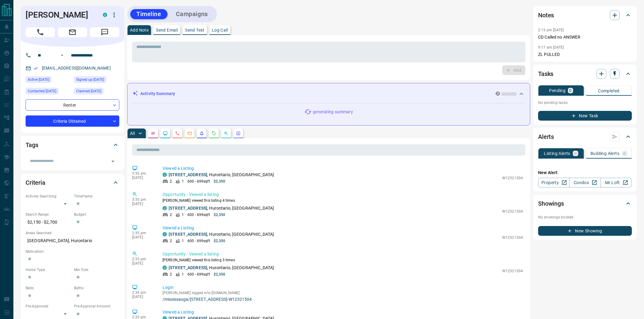  What do you see at coordinates (96, 81) in the screenshot?
I see `div: Fri Jul 11 2025` at bounding box center [96, 81].